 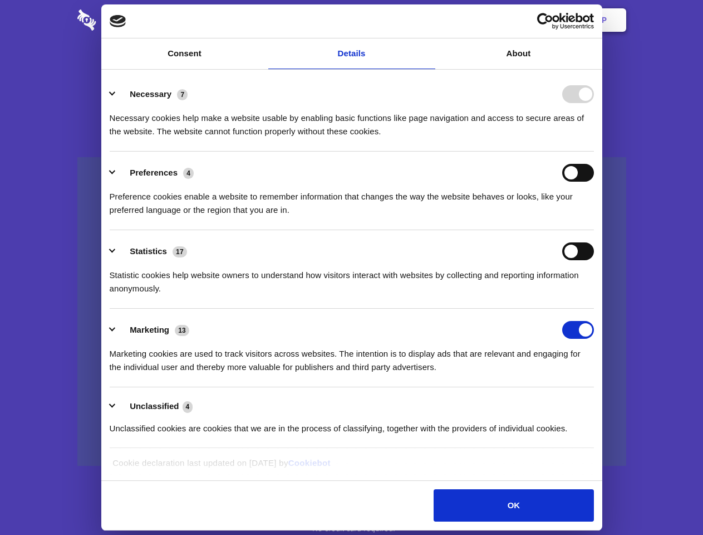 I want to click on img: logo-wordmark-white-trans-d4663122ce5f474addd5e946df7df03e33cb6a1c49d2221995e7729f52c070b2.svg, so click(x=125, y=20).